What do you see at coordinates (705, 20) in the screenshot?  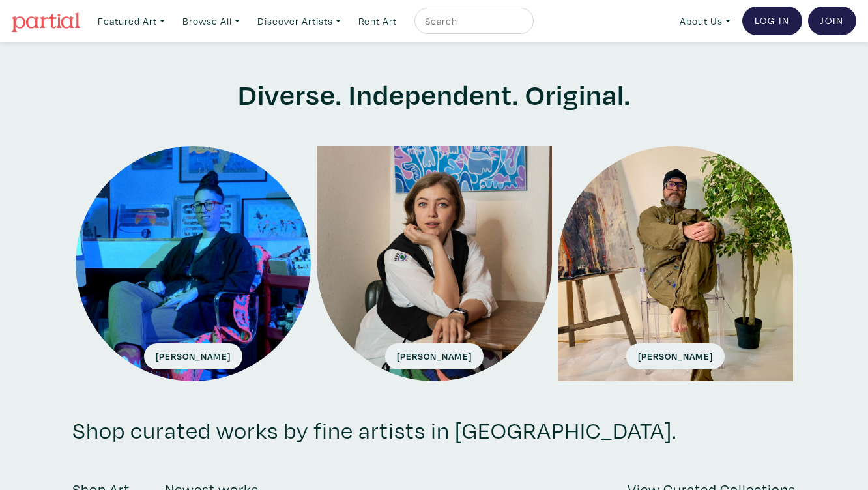 I see `a: About Us` at bounding box center [705, 20].